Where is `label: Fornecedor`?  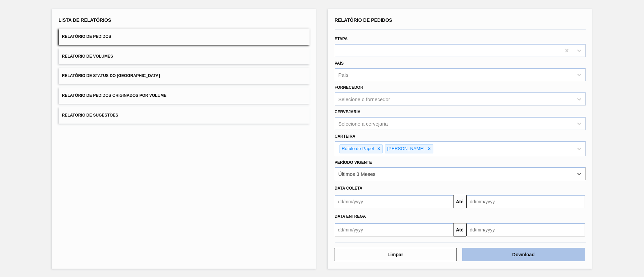
label: Fornecedor is located at coordinates (349, 87).